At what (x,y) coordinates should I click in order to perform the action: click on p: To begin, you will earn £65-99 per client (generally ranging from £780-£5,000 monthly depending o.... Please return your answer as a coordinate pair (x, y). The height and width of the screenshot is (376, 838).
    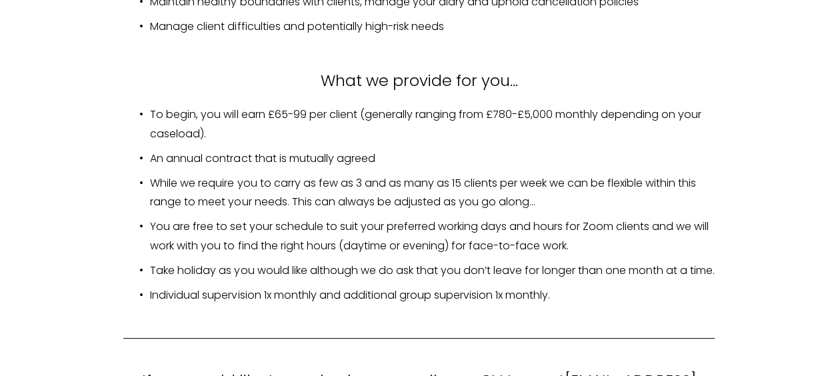
    Looking at the image, I should click on (432, 125).